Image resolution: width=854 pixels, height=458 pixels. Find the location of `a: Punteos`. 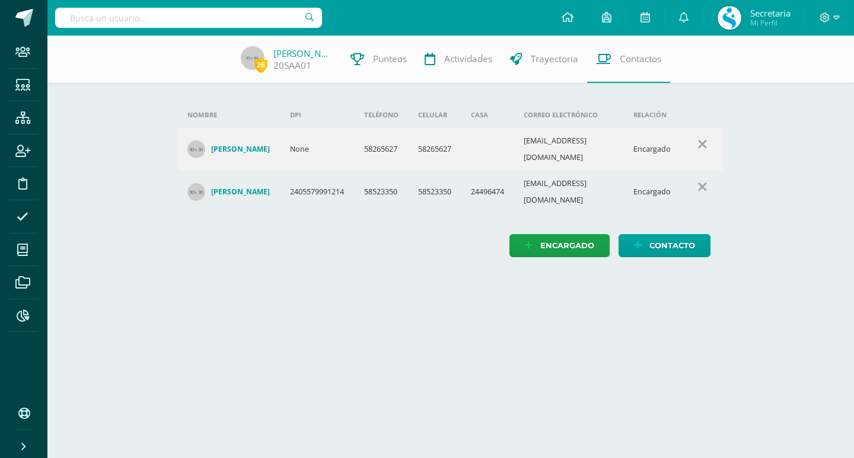

a: Punteos is located at coordinates (378, 59).